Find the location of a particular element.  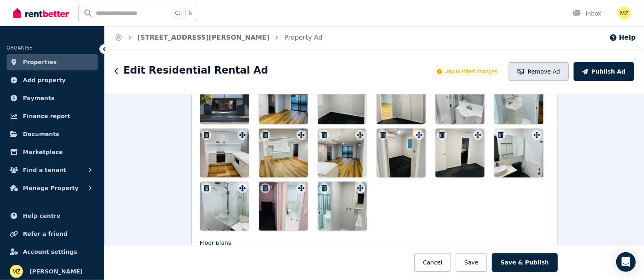

span: Documents is located at coordinates (41, 134).